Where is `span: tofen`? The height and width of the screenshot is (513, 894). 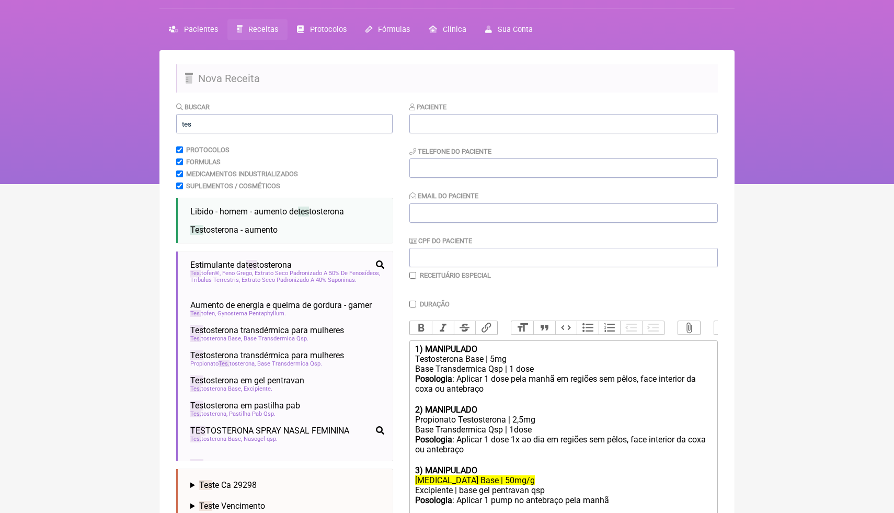 span: tofen is located at coordinates (203, 313).